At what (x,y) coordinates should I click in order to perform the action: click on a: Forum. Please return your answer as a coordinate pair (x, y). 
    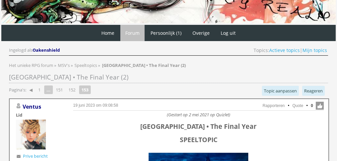
    Looking at the image, I should click on (132, 33).